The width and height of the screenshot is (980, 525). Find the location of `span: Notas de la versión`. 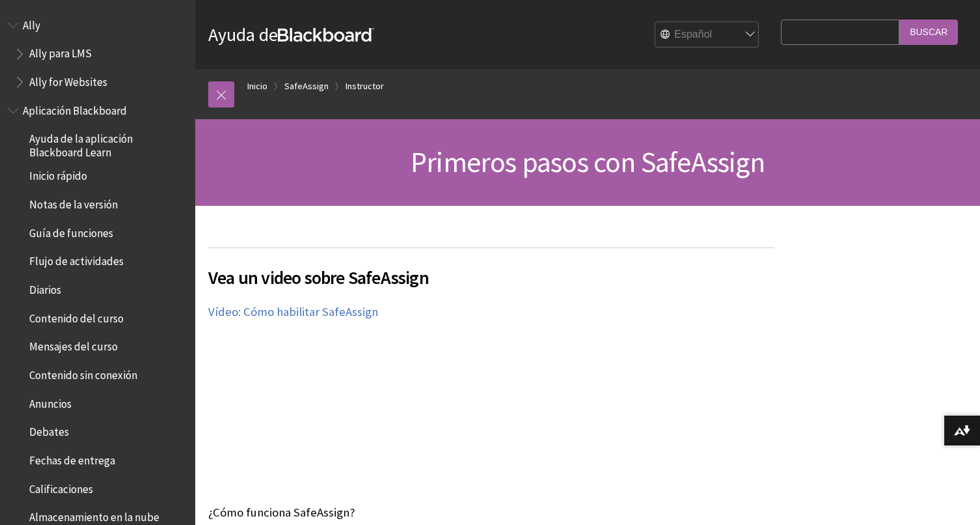

span: Notas de la versión is located at coordinates (74, 202).